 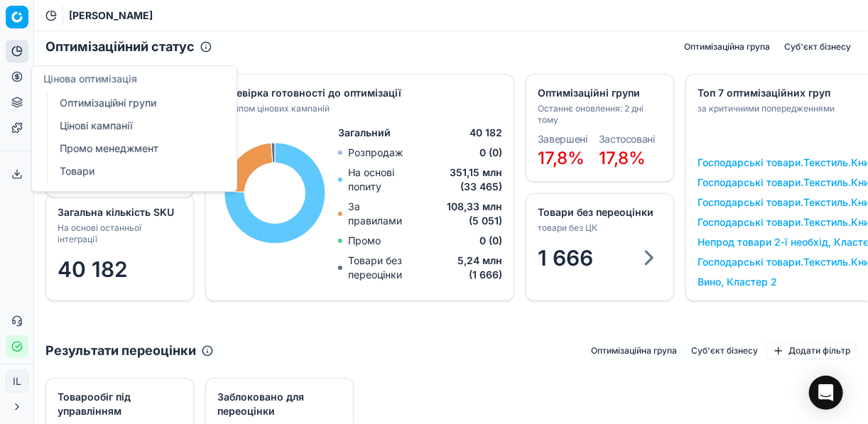 What do you see at coordinates (364, 241) in the screenshot?
I see `p: Промо` at bounding box center [364, 241].